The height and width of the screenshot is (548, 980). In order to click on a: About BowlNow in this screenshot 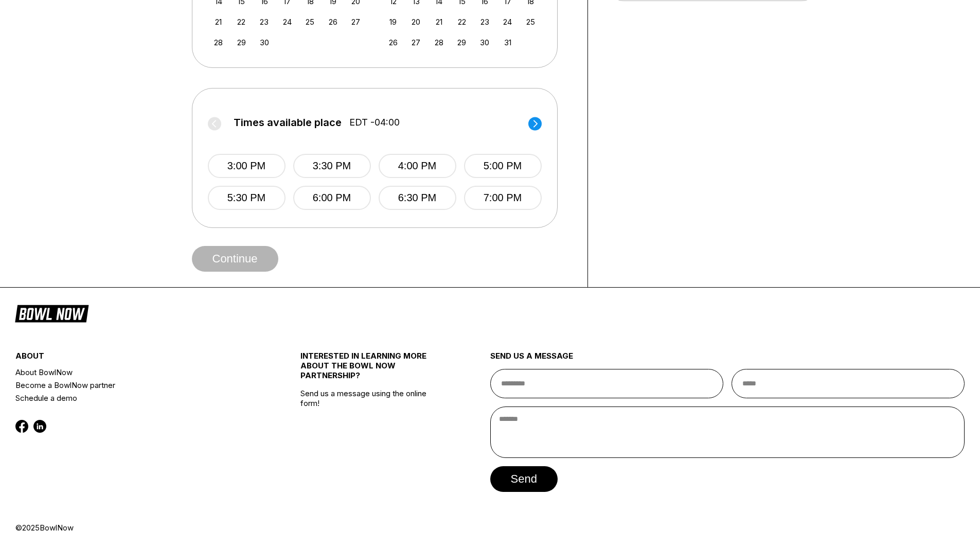, I will do `click(134, 372)`.